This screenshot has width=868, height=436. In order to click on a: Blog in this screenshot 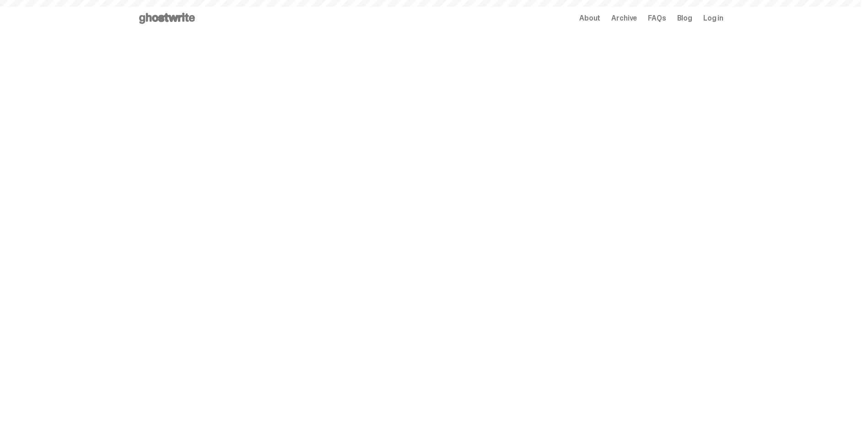, I will do `click(684, 19)`.